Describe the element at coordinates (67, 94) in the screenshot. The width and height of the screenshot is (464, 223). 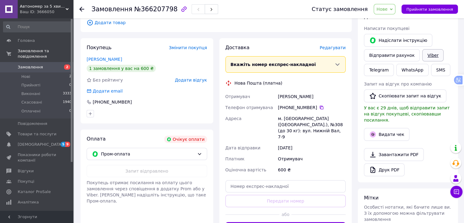
I see `span: 3333` at that location.